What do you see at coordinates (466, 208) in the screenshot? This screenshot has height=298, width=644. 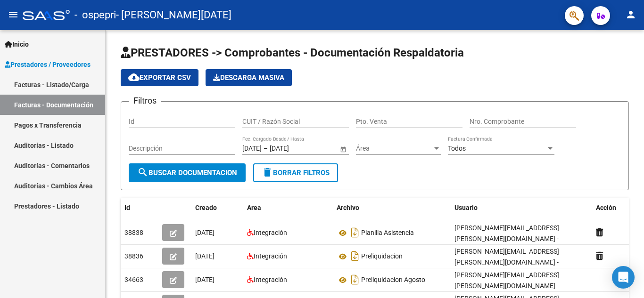 I see `span: Usuario` at bounding box center [466, 208].